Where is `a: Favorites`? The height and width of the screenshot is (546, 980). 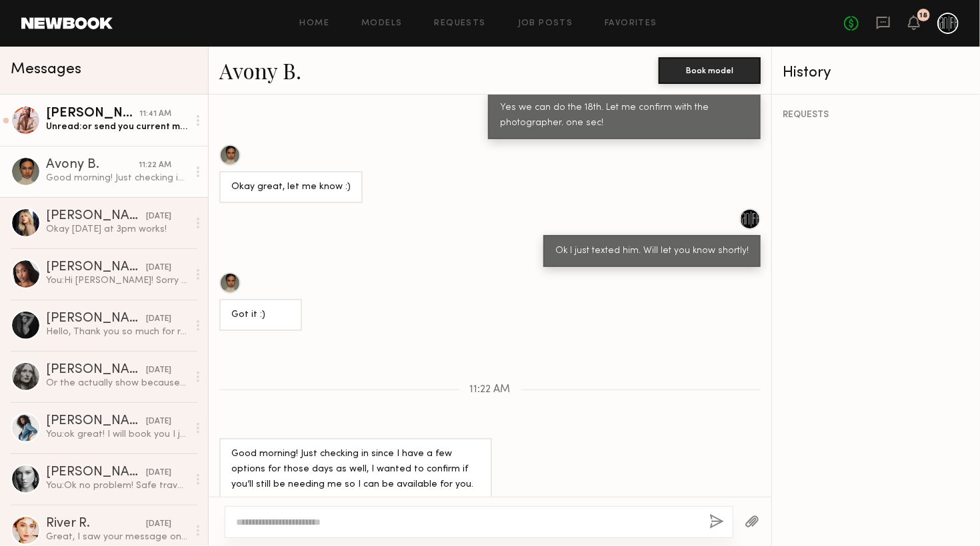 a: Favorites is located at coordinates (631, 23).